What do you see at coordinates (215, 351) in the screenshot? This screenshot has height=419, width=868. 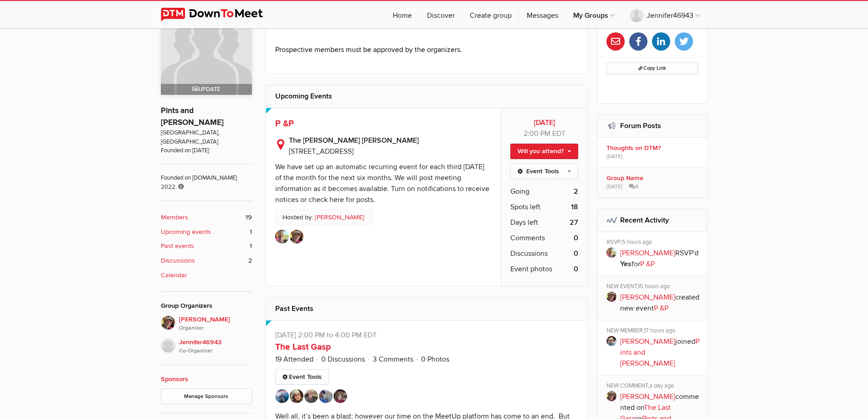 I see `i: Co-Organizer` at bounding box center [215, 351].